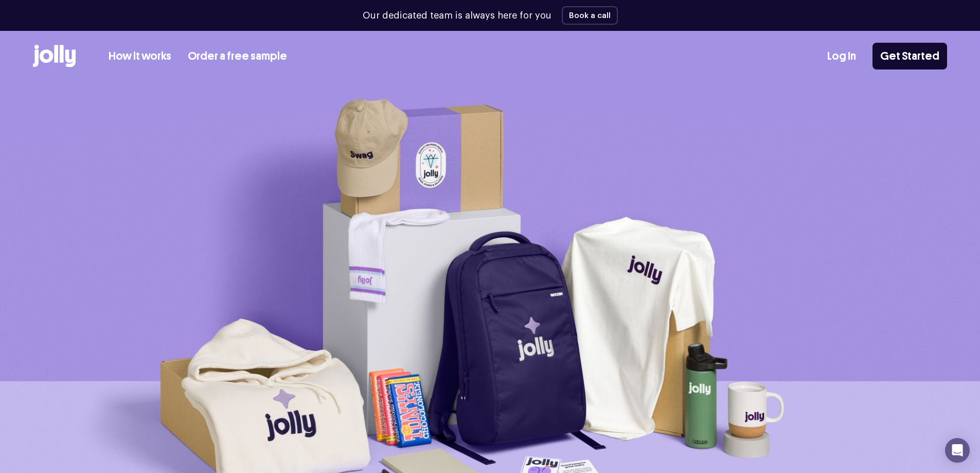 This screenshot has width=980, height=473. I want to click on a: Order a free sample, so click(237, 56).